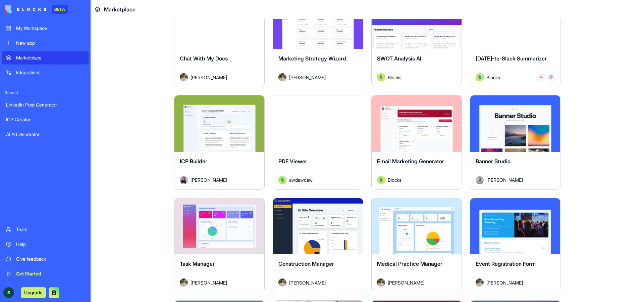 This screenshot has width=644, height=302. Describe the element at coordinates (541, 77) in the screenshot. I see `img: Monday_mgmdm1.svg` at that location.